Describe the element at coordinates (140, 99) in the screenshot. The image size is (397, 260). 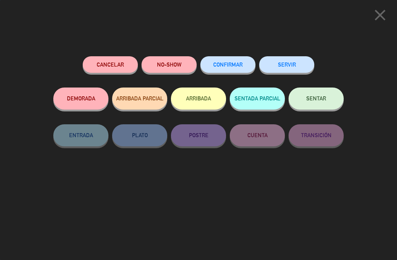
I see `button: ARRIBADA PARCIAL` at that location.